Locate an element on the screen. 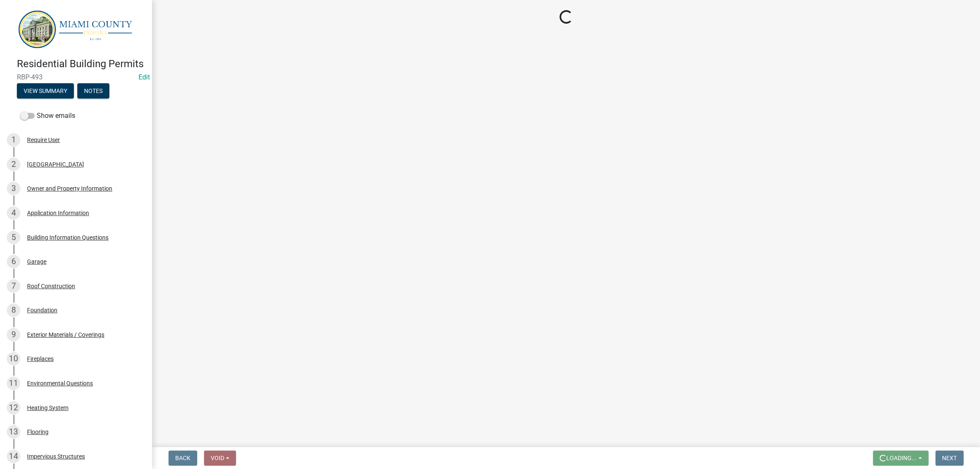 This screenshot has height=469, width=980. div: 14 is located at coordinates (14, 456).